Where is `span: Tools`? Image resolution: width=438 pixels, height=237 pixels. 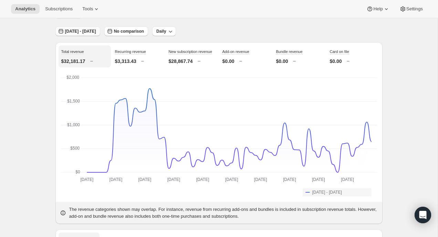 span: Tools is located at coordinates (87, 9).